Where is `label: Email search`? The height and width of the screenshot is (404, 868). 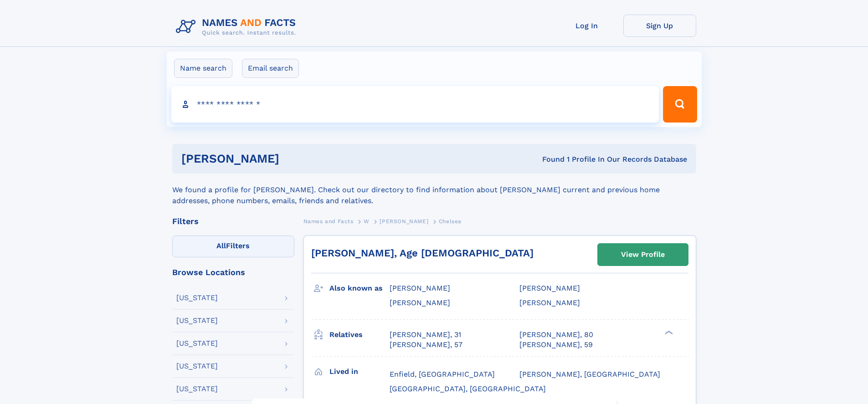
label: Email search is located at coordinates (270, 68).